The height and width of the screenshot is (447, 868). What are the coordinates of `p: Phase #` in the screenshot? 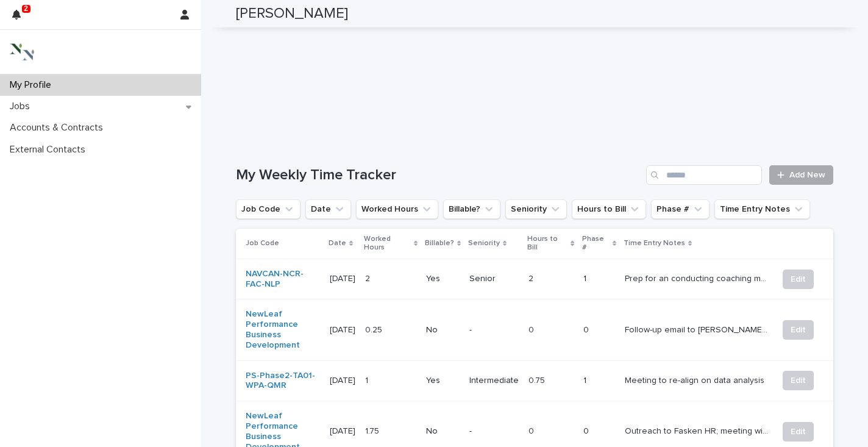 It's located at (595, 243).